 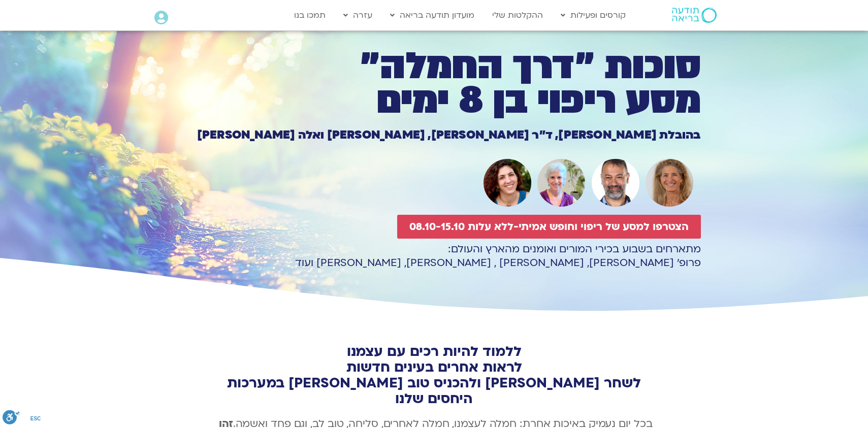 What do you see at coordinates (310, 15) in the screenshot?
I see `a: תמכו בנו` at bounding box center [310, 15].